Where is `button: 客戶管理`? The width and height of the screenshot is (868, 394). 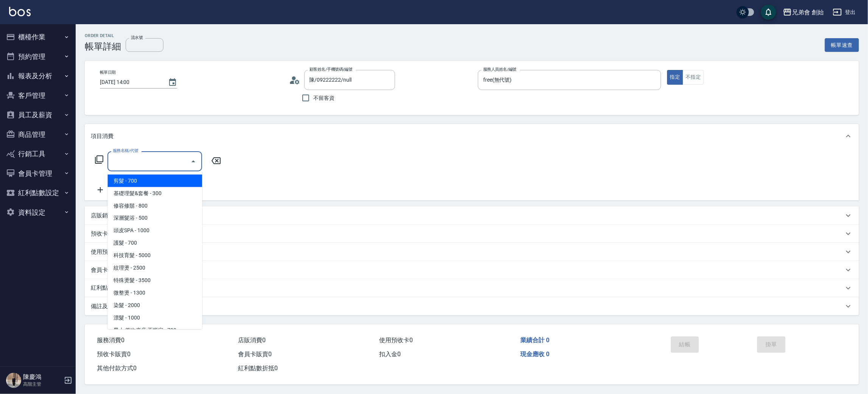 button: 客戶管理 is located at coordinates (38, 95).